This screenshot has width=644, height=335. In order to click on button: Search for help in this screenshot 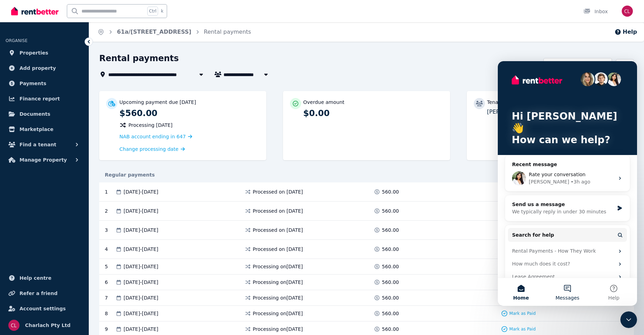, I will do `click(70, 174)`.